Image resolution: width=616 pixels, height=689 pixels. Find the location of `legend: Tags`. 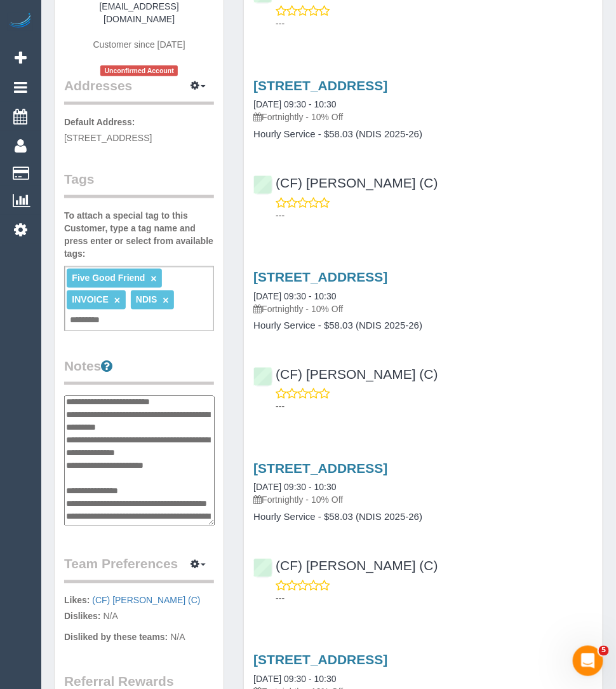

legend: Tags is located at coordinates (139, 183).